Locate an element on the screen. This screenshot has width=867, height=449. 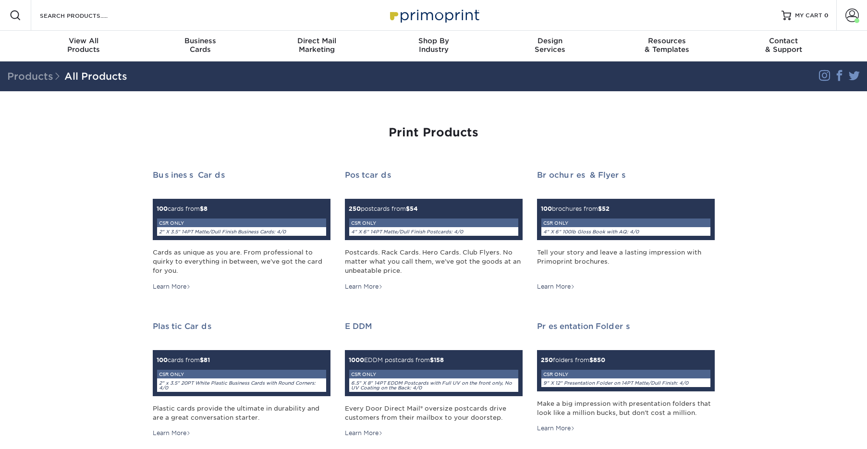
span: 8 is located at coordinates (242, 220).